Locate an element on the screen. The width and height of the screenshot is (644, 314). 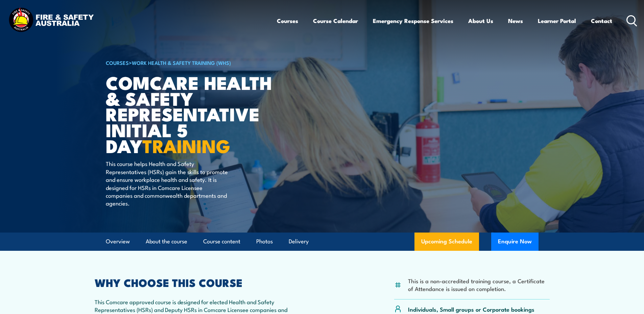
a: Delivery is located at coordinates (298, 241).